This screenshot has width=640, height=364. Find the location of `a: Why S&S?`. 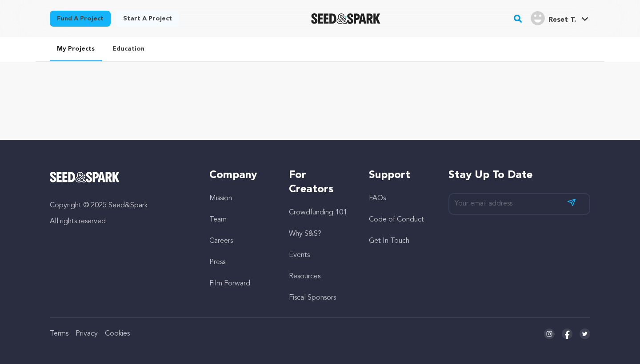

a: Why S&S? is located at coordinates (305, 234).